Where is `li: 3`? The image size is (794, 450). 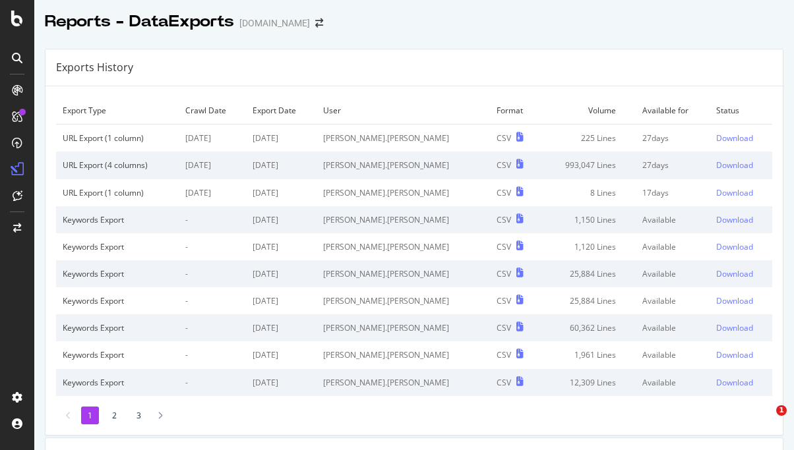
li: 3 is located at coordinates (138, 415).